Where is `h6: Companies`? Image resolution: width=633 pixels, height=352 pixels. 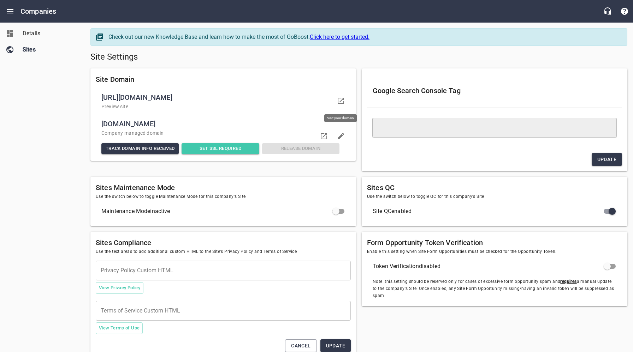
h6: Companies is located at coordinates (38, 11).